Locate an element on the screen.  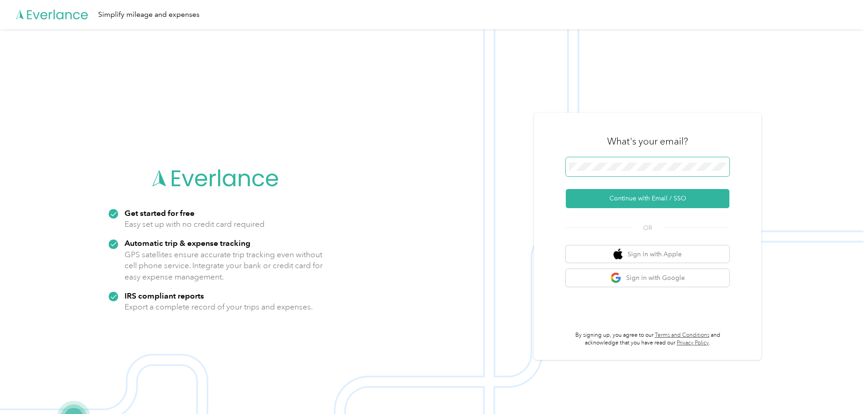
button: Continue with Email / SSO is located at coordinates (647, 199).